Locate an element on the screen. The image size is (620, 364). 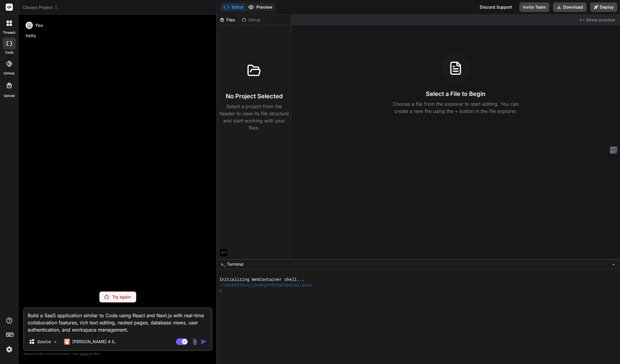
label: Upload is located at coordinates (9, 96).